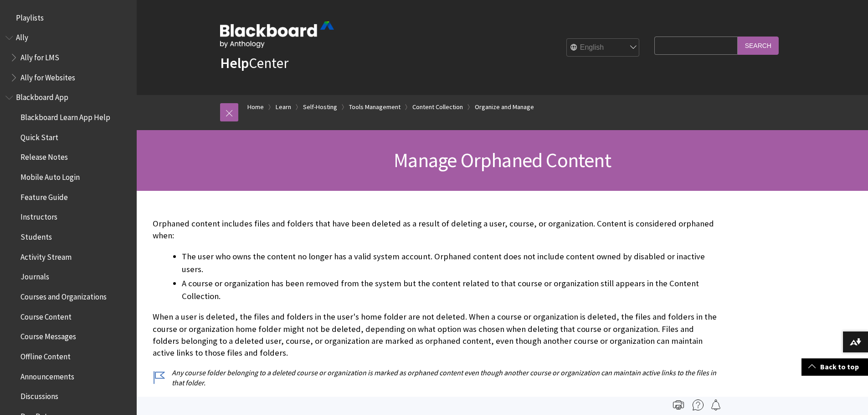 The image size is (868, 415). What do you see at coordinates (48, 76) in the screenshot?
I see `span: Ally for Websites` at bounding box center [48, 76].